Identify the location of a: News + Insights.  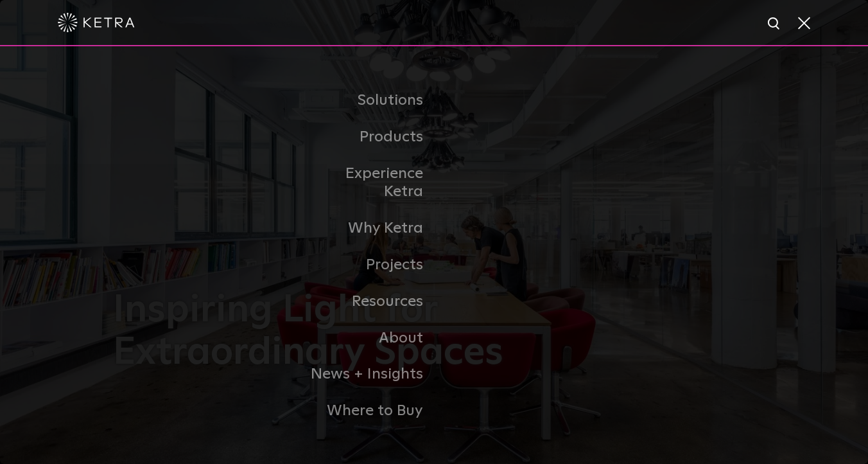
(368, 374).